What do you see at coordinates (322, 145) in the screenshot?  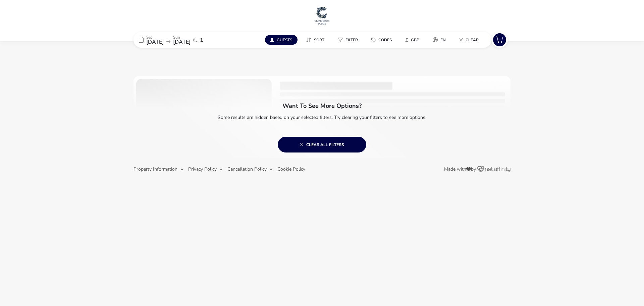 I see `span: Clear all filters` at bounding box center [322, 145].